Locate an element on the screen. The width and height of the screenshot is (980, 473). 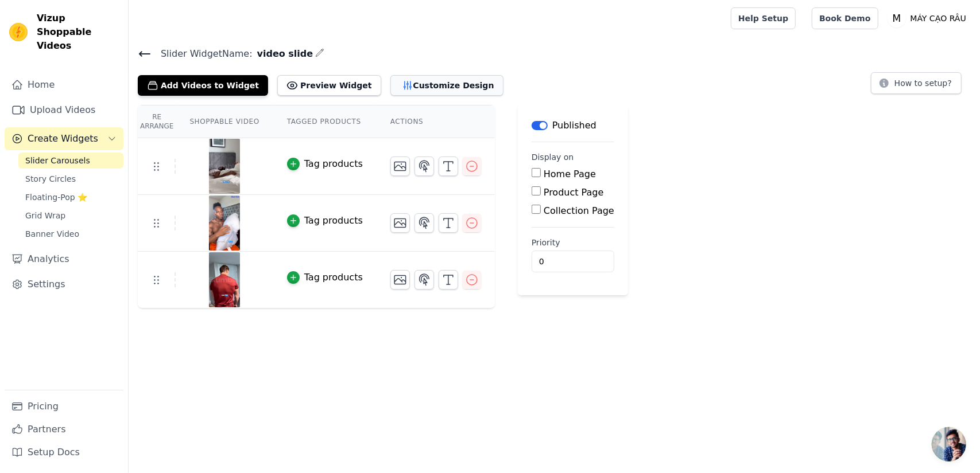
a: Partners is located at coordinates (64, 429).